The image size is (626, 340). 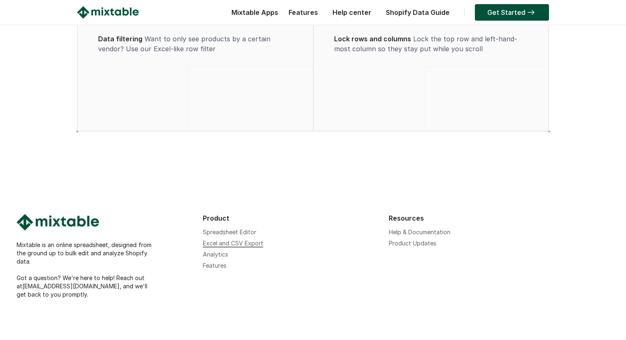 I want to click on a: Excel and CSV Export, so click(x=233, y=243).